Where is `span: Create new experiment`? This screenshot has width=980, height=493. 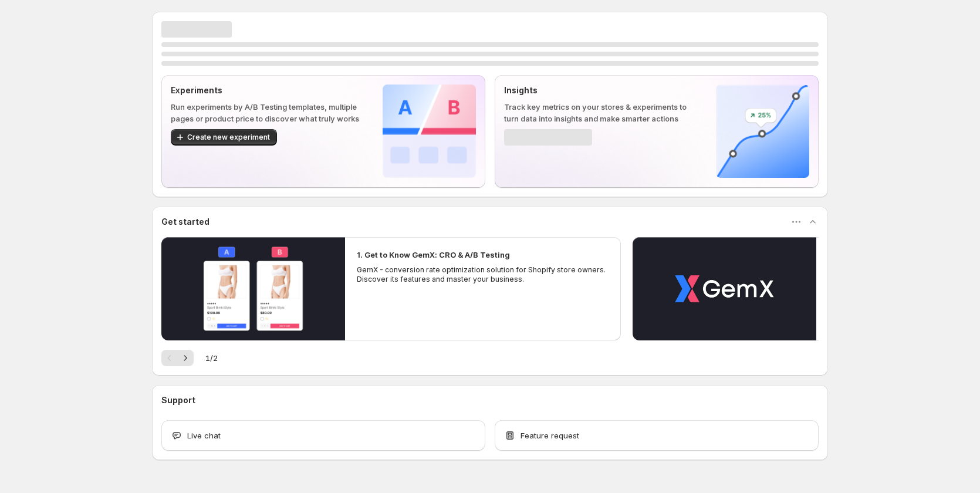
span: Create new experiment is located at coordinates (228, 137).